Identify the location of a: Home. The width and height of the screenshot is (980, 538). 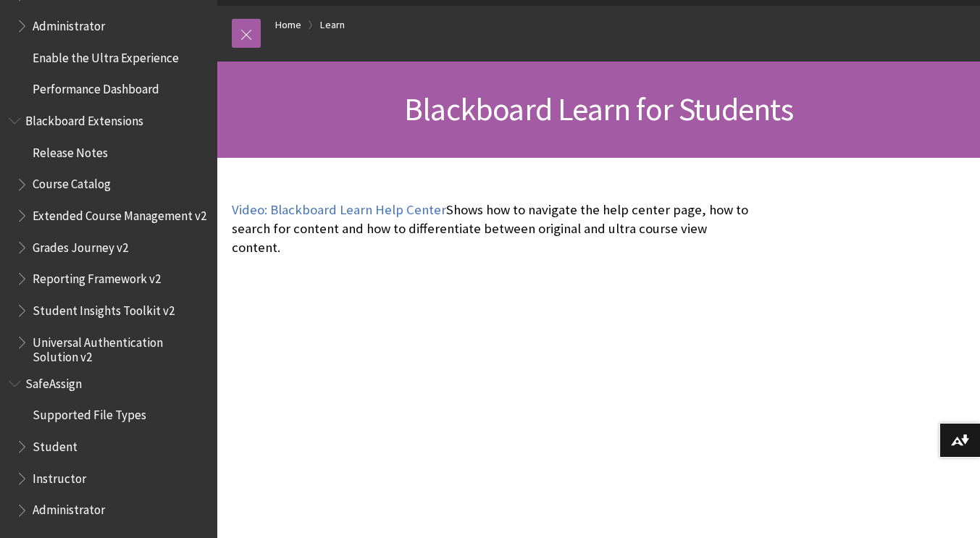
(288, 24).